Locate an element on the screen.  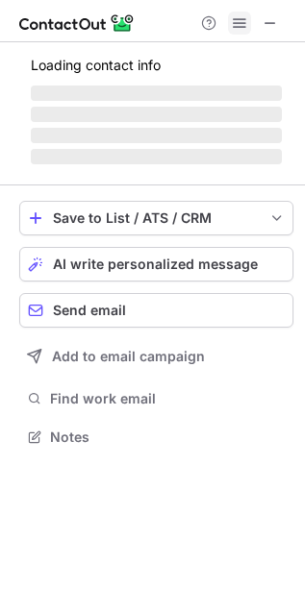
span: Add to email campaign is located at coordinates (128, 357).